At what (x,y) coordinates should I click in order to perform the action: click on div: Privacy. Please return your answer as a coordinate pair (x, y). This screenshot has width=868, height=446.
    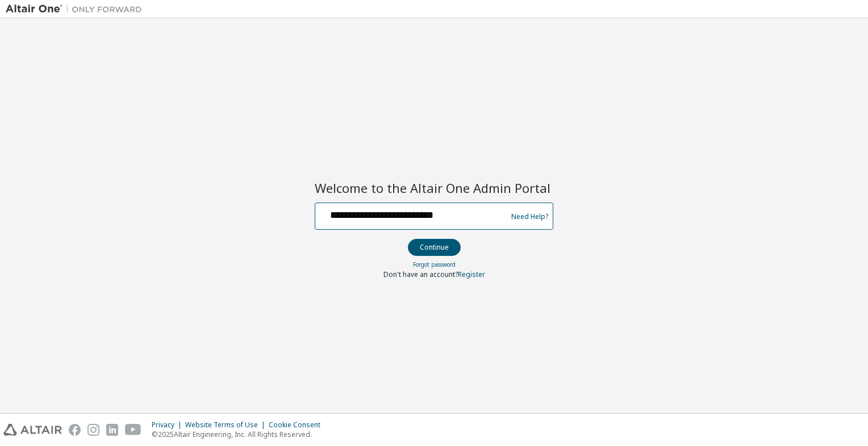
    Looking at the image, I should click on (168, 425).